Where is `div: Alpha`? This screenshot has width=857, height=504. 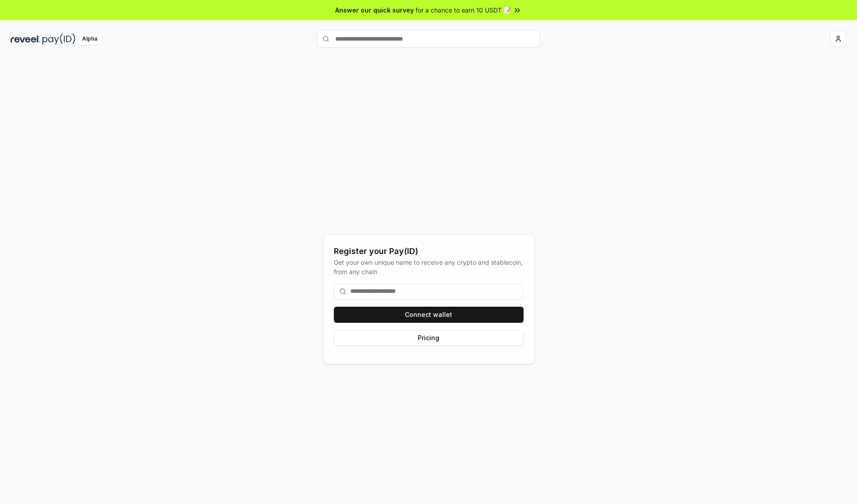 div: Alpha is located at coordinates (90, 38).